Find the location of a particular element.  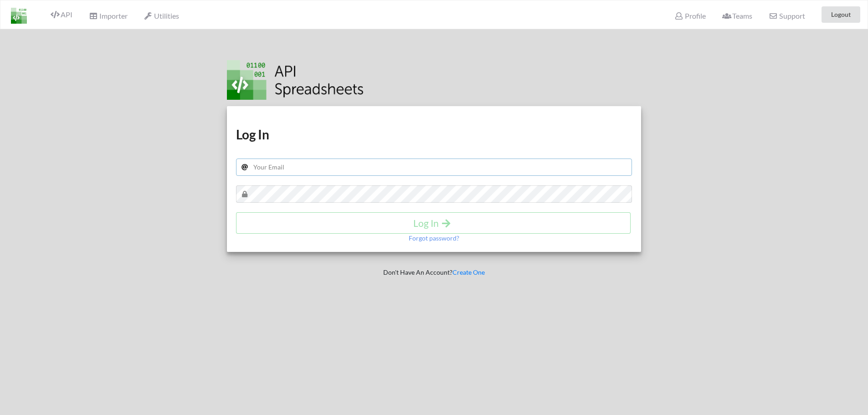

span: Support is located at coordinates (786, 16).